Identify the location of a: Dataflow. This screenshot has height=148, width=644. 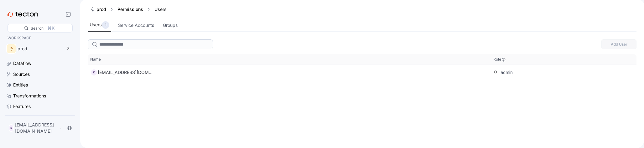
(38, 64).